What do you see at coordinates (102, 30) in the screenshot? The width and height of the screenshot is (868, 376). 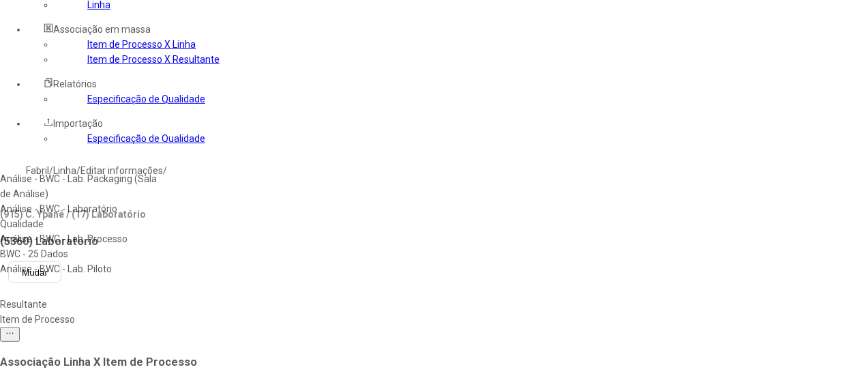 I see `span: Associação em massa` at bounding box center [102, 30].